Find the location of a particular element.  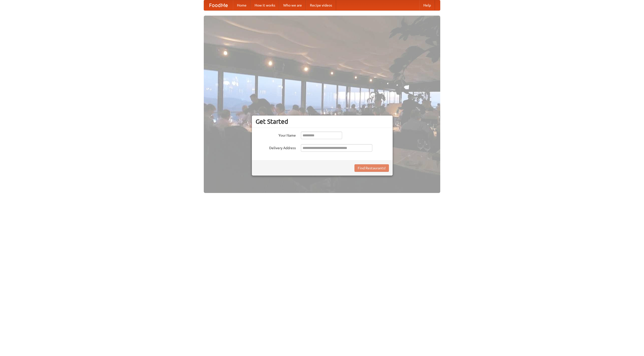

h3: Get Started is located at coordinates (322, 122).